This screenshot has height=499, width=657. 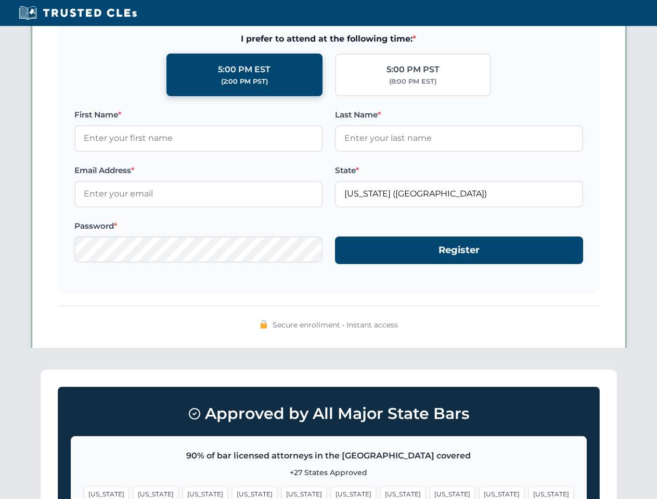 What do you see at coordinates (459, 171) in the screenshot?
I see `label: State` at bounding box center [459, 171].